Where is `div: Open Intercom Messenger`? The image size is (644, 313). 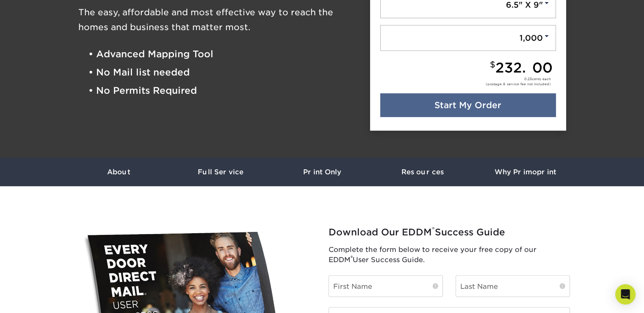
div: Open Intercom Messenger is located at coordinates (625, 294).